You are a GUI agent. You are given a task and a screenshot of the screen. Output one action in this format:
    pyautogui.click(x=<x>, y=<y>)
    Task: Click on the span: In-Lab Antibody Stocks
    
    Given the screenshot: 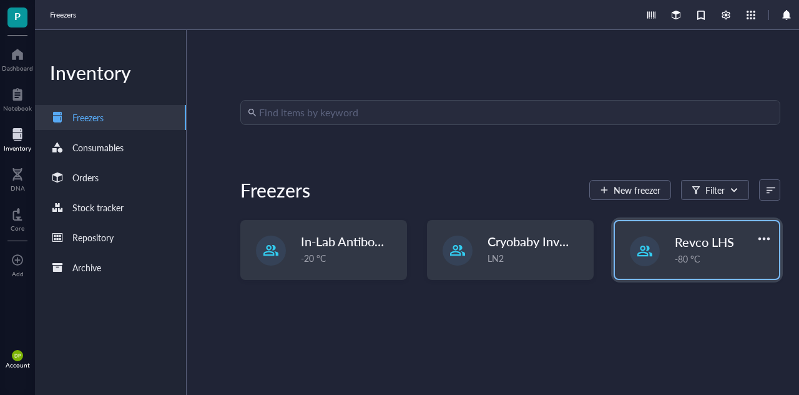 What is the action you would take?
    pyautogui.click(x=364, y=241)
    